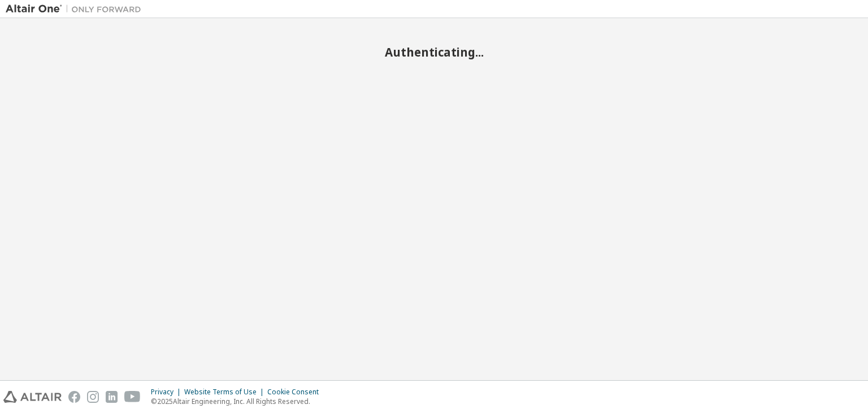 The image size is (868, 413). Describe the element at coordinates (296, 391) in the screenshot. I see `div: Cookie Consent` at that location.